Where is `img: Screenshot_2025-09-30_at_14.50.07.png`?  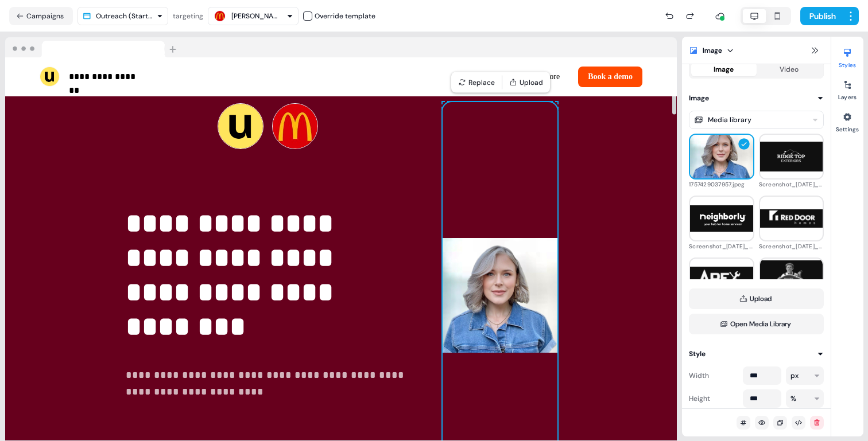 img: Screenshot_2025-09-30_at_14.50.07.png is located at coordinates (791, 219).